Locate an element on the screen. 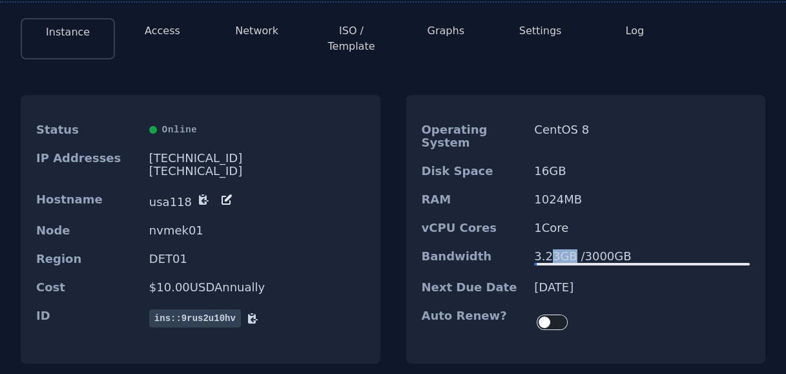  dt: Operating System is located at coordinates (473, 136).